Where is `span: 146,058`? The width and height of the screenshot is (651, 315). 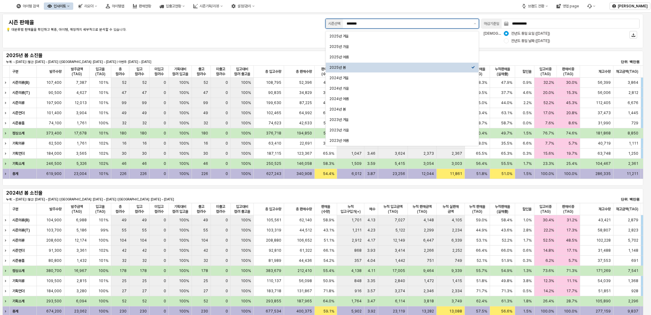
span: 146,058 is located at coordinates (304, 163).